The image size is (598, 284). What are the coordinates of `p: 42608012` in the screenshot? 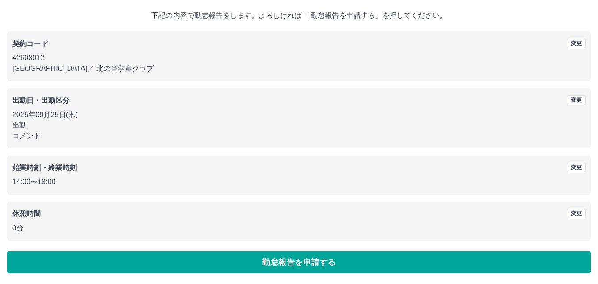 It's located at (299, 58).